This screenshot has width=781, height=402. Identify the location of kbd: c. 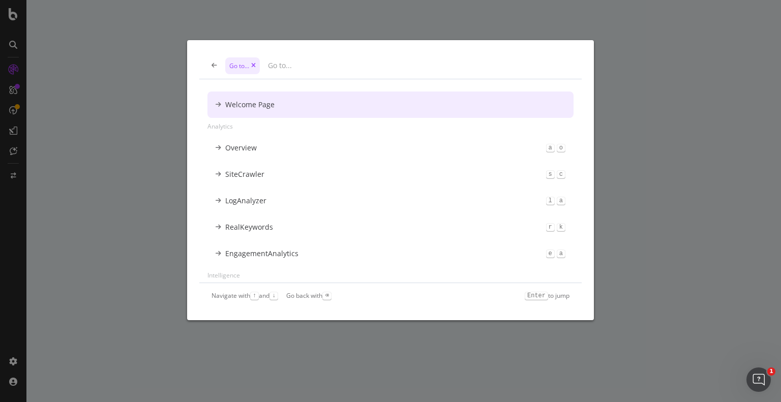
(561, 174).